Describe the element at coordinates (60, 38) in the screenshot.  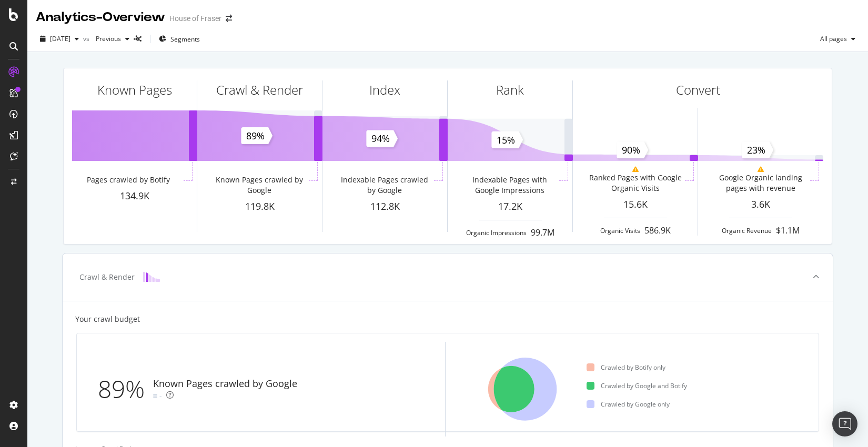
I see `span: 2025 Aug. 16th` at that location.